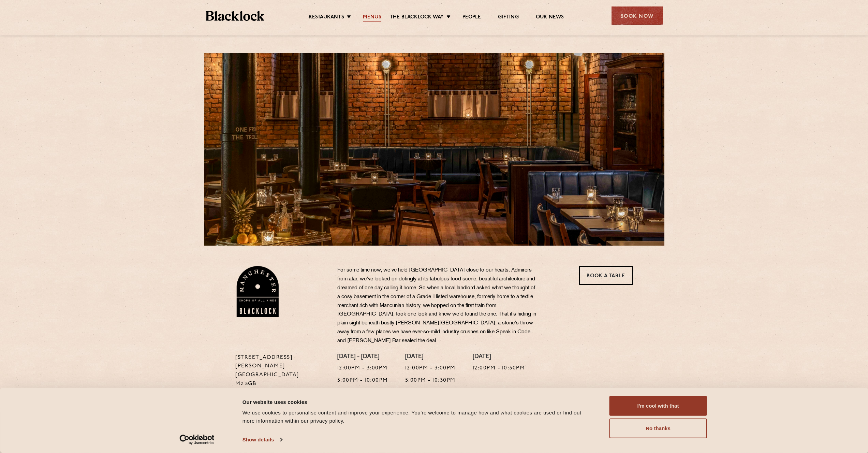 This screenshot has width=868, height=453. I want to click on a: Menus, so click(372, 18).